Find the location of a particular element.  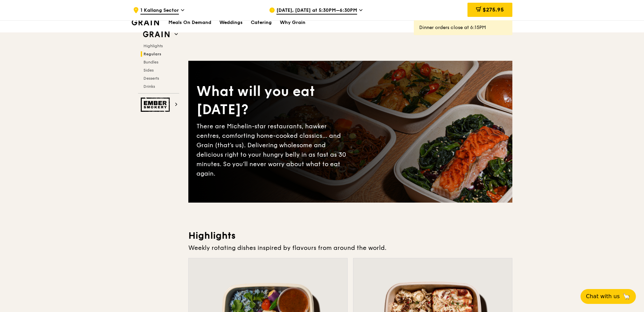

h1: Meals On Demand is located at coordinates (190, 22).